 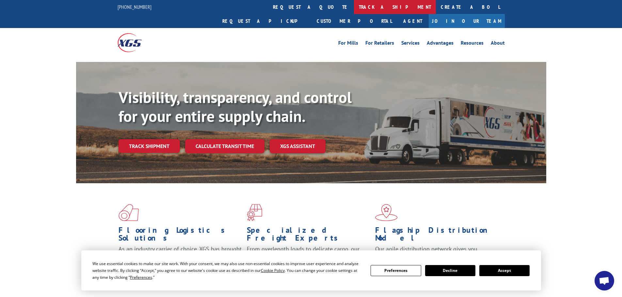 What do you see at coordinates (311, 271) in the screenshot?
I see `div: Cookie Consent Prompt` at bounding box center [311, 271].